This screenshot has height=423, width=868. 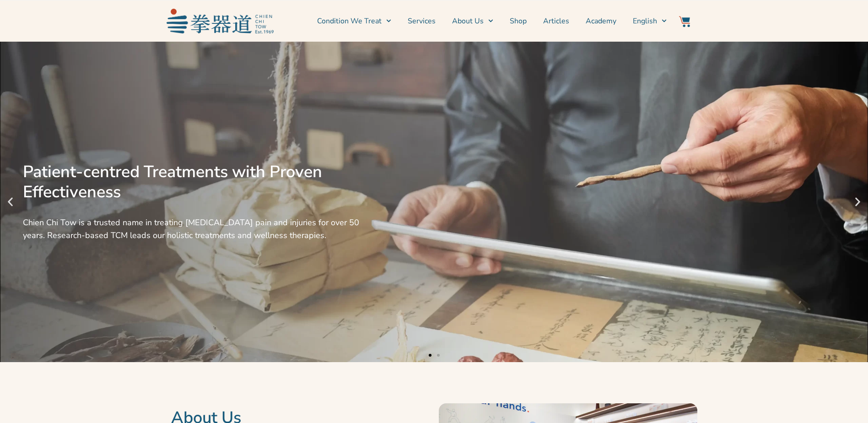 I want to click on a: Articles, so click(x=556, y=21).